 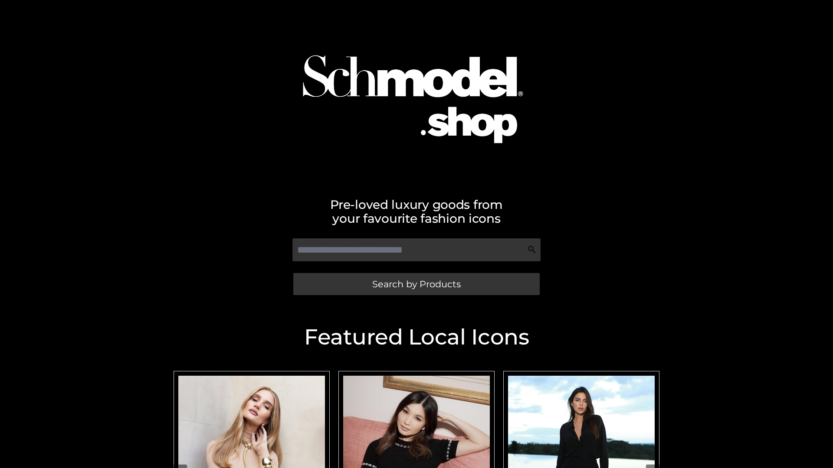 What do you see at coordinates (532, 250) in the screenshot?
I see `img: Search Icon` at bounding box center [532, 250].